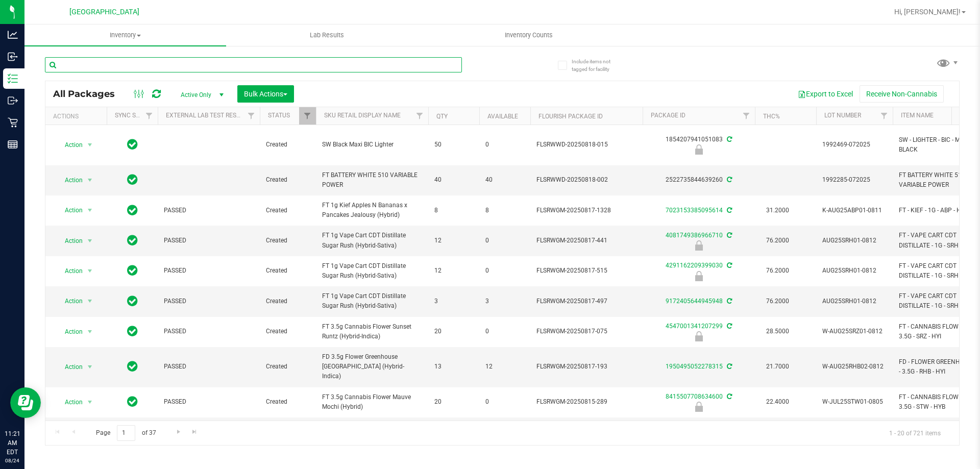  What do you see at coordinates (694, 397) in the screenshot?
I see `a: 8415507708634600` at bounding box center [694, 397].